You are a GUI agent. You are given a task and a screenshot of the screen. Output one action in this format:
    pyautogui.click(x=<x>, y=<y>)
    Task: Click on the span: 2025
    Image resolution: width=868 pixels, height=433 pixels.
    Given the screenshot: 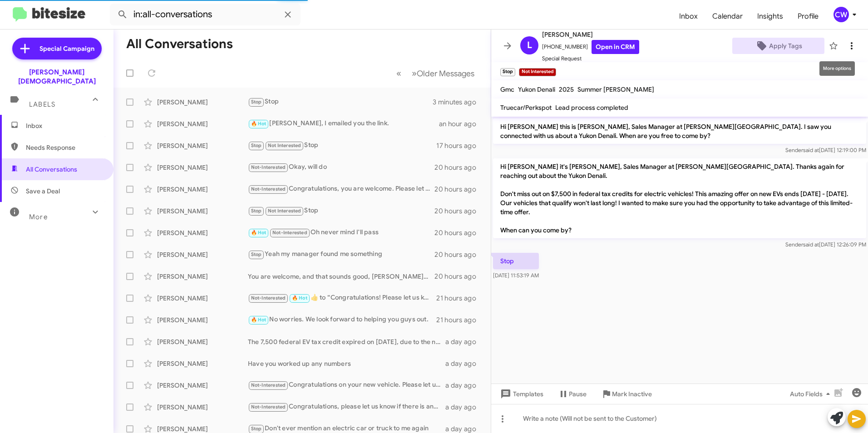 What is the action you would take?
    pyautogui.click(x=566, y=89)
    